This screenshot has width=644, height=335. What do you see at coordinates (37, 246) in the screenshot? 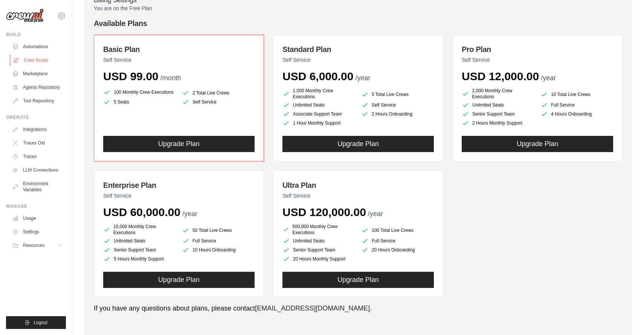
I see `button: Resources` at bounding box center [37, 246].